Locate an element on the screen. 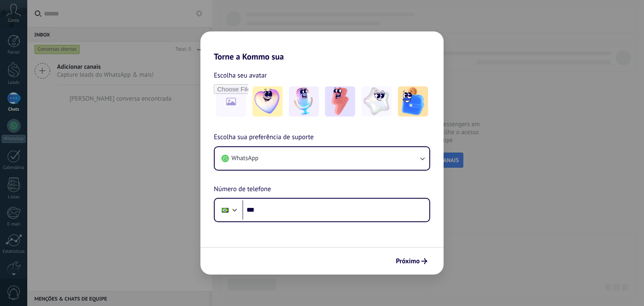 The image size is (644, 306). img: -3.jpeg is located at coordinates (340, 102).